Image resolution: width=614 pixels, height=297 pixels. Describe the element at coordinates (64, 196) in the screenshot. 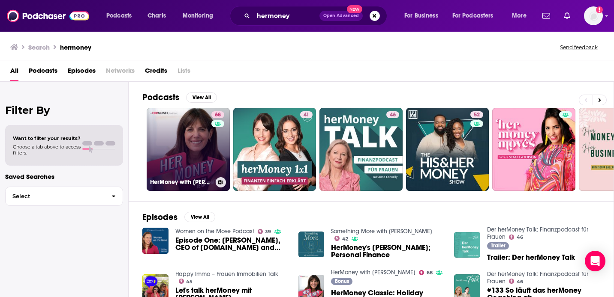

I see `button: Select` at that location.